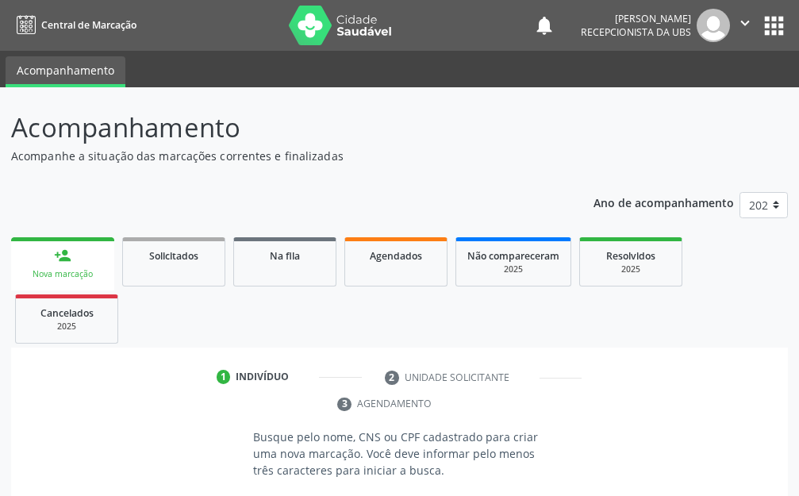 This screenshot has width=799, height=496. Describe the element at coordinates (396, 256) in the screenshot. I see `span: Agendados` at that location.